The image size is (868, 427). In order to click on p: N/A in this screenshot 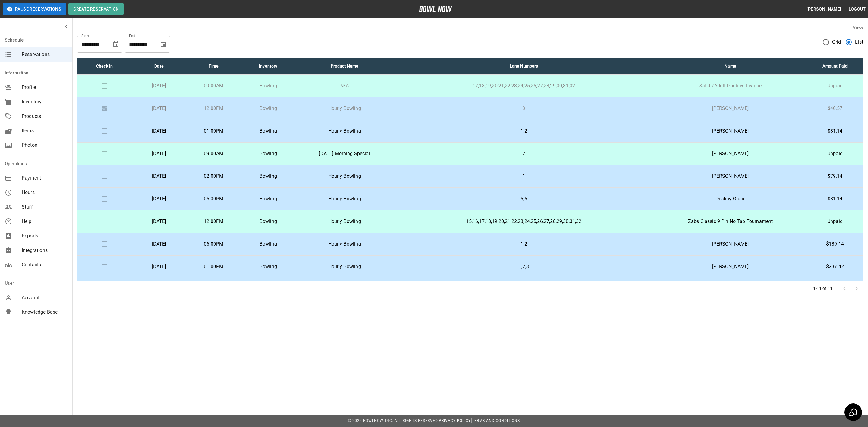, I will do `click(344, 86)`.